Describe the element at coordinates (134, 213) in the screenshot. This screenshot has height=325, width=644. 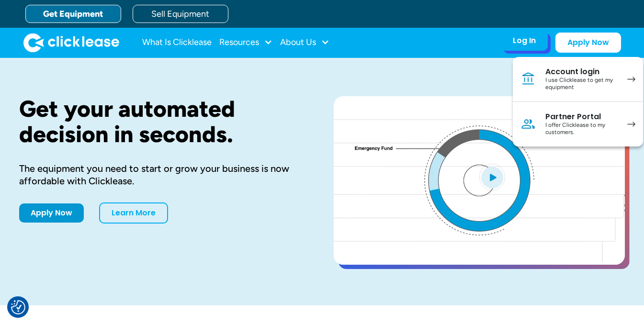
I see `a: Learn More` at that location.